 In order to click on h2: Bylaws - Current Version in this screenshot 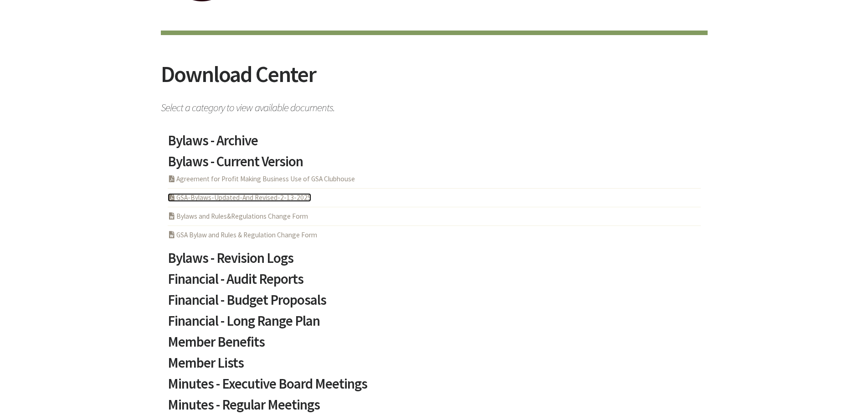, I will do `click(434, 165)`.